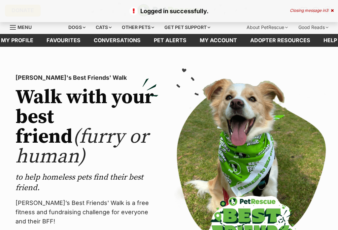 The width and height of the screenshot is (338, 230). What do you see at coordinates (267, 27) in the screenshot?
I see `div: About PetRescue` at bounding box center [267, 27].